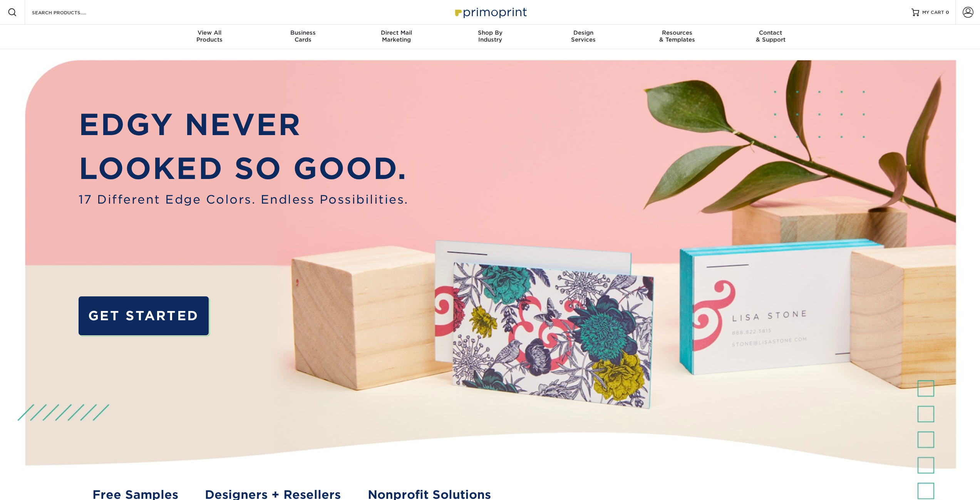 This screenshot has height=500, width=980. What do you see at coordinates (210, 37) in the screenshot?
I see `a: View AllProducts` at bounding box center [210, 37].